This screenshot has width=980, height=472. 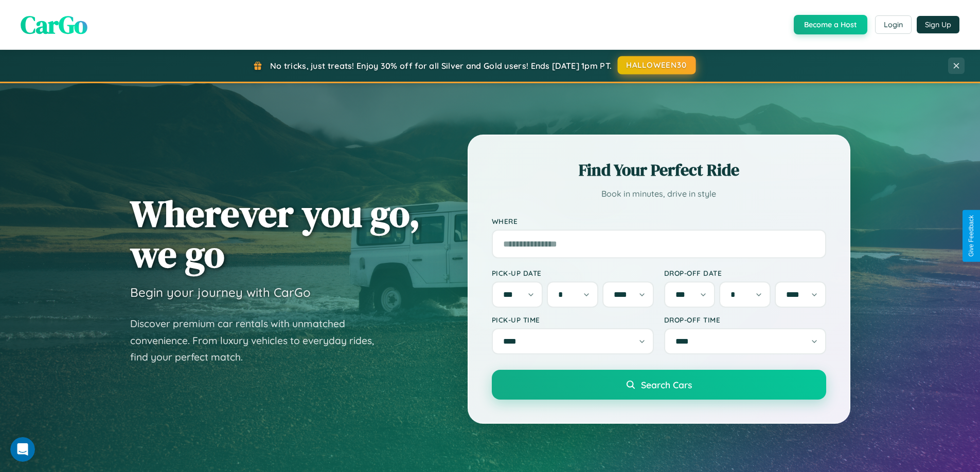 I want to click on label: Pick-up Date, so click(x=572, y=273).